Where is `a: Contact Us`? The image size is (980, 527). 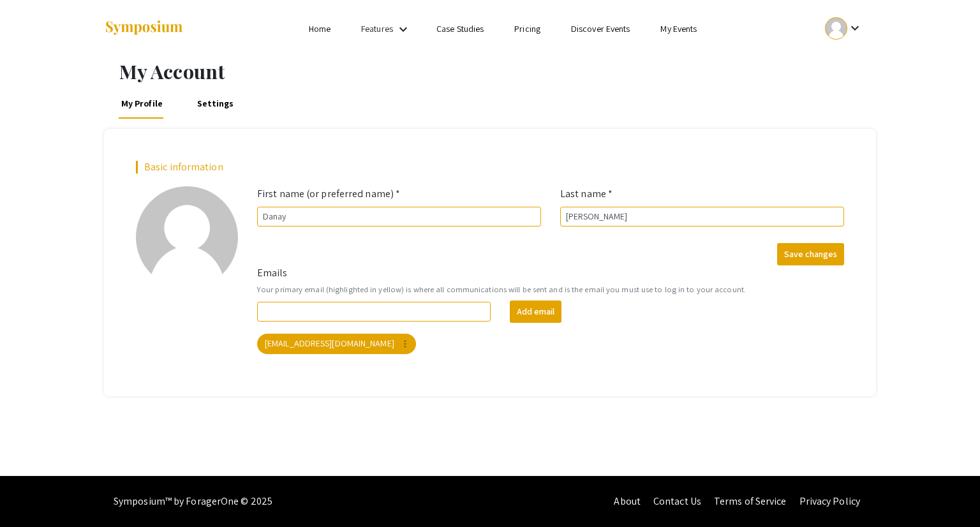 a: Contact Us is located at coordinates (676, 501).